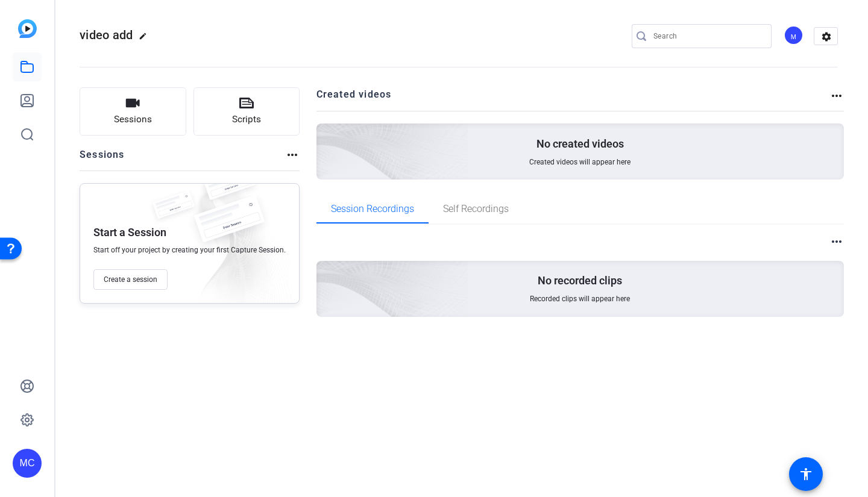 Image resolution: width=868 pixels, height=497 pixels. What do you see at coordinates (246, 119) in the screenshot?
I see `span: Scripts` at bounding box center [246, 119].